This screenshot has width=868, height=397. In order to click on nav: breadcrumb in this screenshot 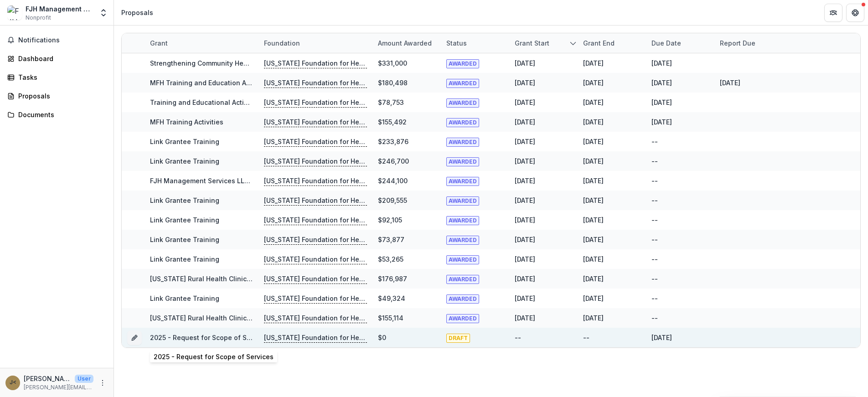, I will do `click(137, 12)`.